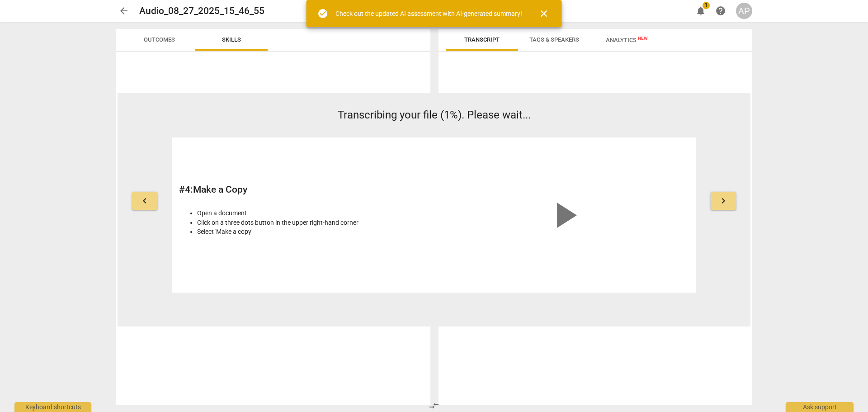 Image resolution: width=868 pixels, height=412 pixels. Describe the element at coordinates (700, 11) in the screenshot. I see `span: notifications` at that location.